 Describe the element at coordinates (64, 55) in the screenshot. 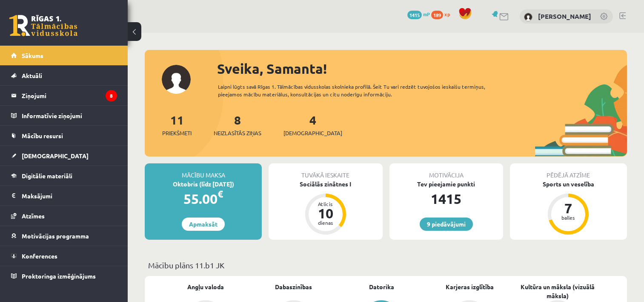

I see `a: Sākums` at that location.